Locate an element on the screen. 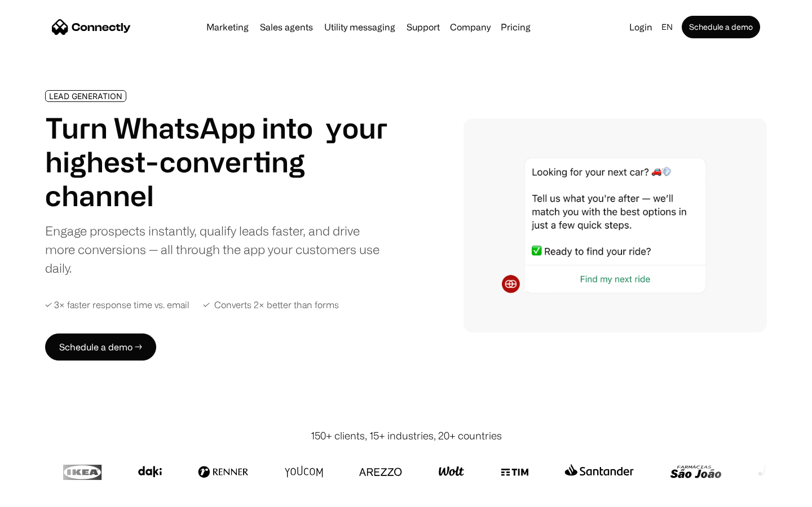 This screenshot has height=507, width=812. ul: Language list is located at coordinates (46, 495).